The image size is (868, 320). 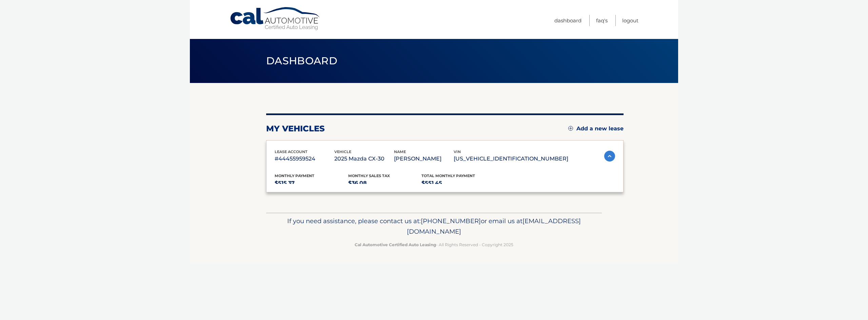 What do you see at coordinates (343, 152) in the screenshot?
I see `span: vehicle` at bounding box center [343, 152].